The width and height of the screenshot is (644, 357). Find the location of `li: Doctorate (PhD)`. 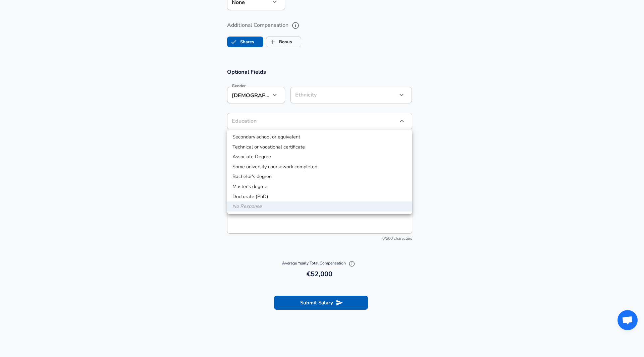

li: Doctorate (PhD) is located at coordinates (319, 197).